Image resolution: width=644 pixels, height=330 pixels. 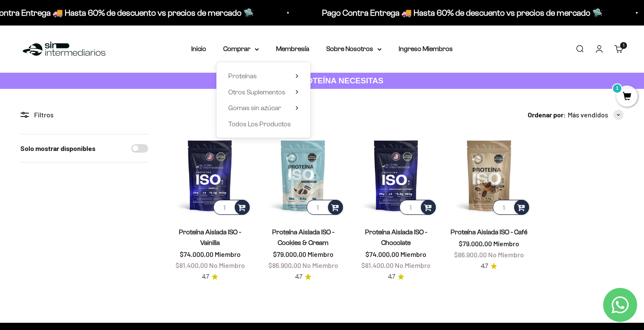 I want to click on span: Más vendidos, so click(x=588, y=115).